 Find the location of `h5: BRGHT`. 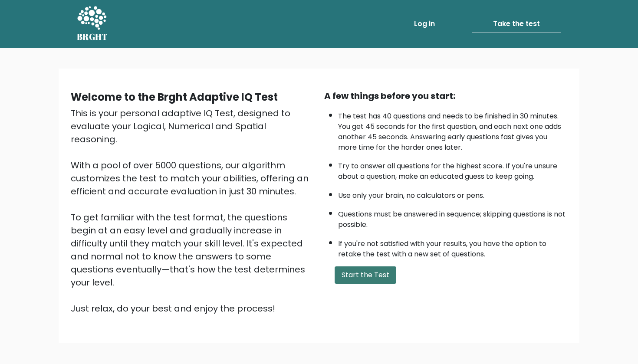

h5: BRGHT is located at coordinates (92, 37).